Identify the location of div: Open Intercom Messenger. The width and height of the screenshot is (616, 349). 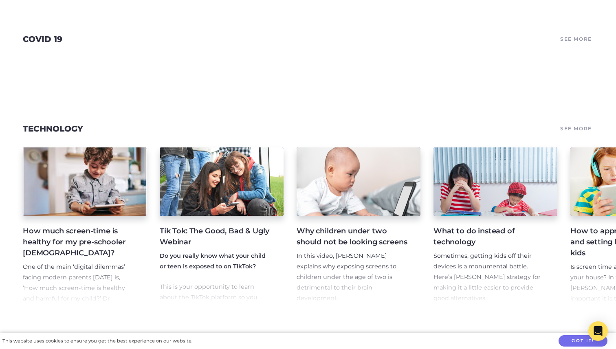
(598, 331).